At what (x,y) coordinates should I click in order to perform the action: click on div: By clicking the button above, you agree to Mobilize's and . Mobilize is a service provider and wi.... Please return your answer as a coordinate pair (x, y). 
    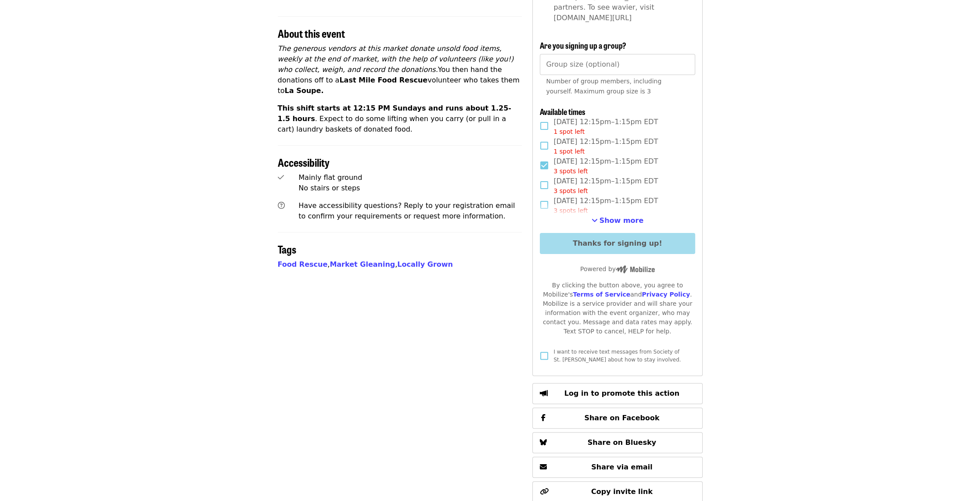
    Looking at the image, I should click on (617, 309).